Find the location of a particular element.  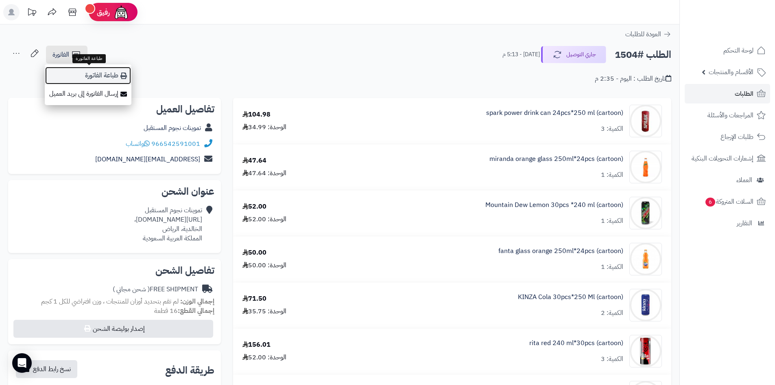

span: الطلبات is located at coordinates (744, 94).